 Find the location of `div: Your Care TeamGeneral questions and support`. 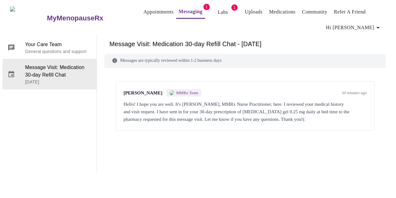

div: Your Care TeamGeneral questions and support is located at coordinates (50, 48).